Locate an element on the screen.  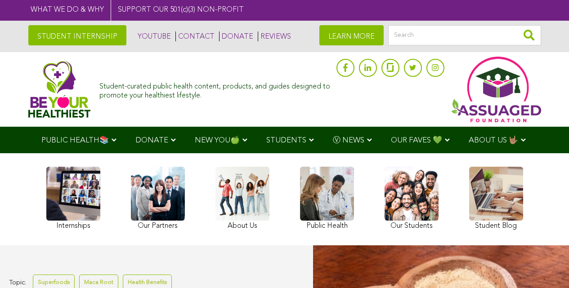
span: Ⓥ NEWS is located at coordinates (348, 140).